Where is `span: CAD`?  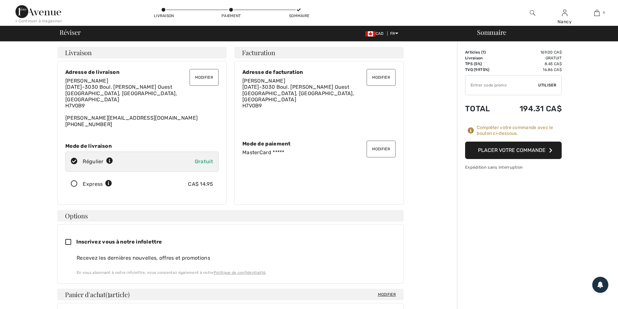
span: CAD is located at coordinates (376, 33).